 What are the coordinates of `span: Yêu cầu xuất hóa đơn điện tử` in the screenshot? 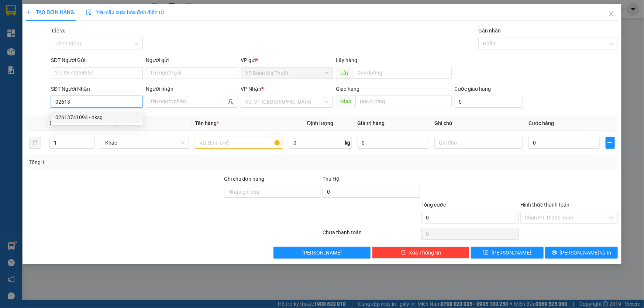 It's located at (125, 12).